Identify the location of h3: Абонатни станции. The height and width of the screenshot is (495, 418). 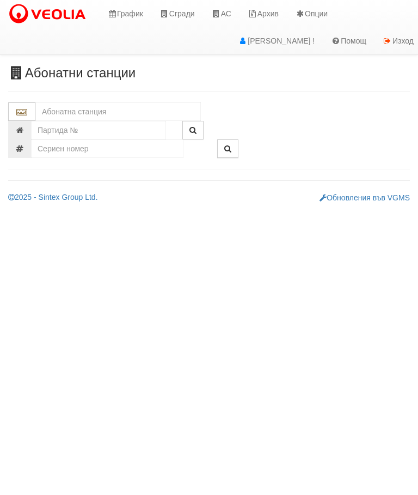
(209, 73).